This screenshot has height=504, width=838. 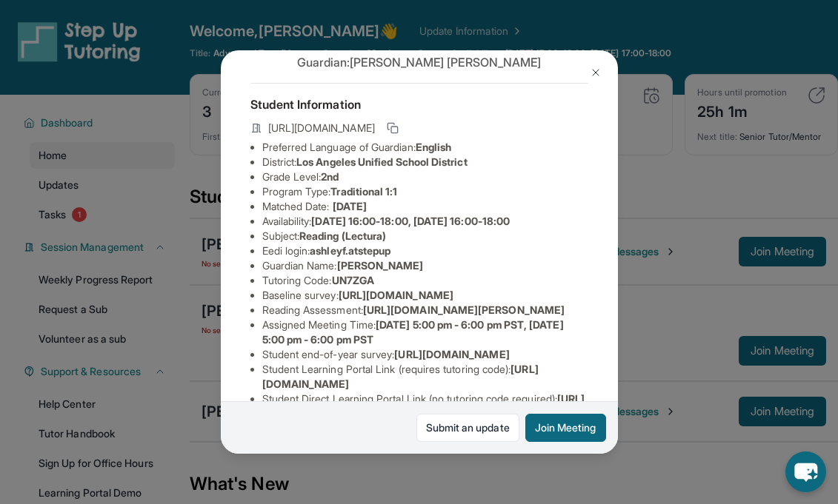 I want to click on li: District:, so click(x=425, y=162).